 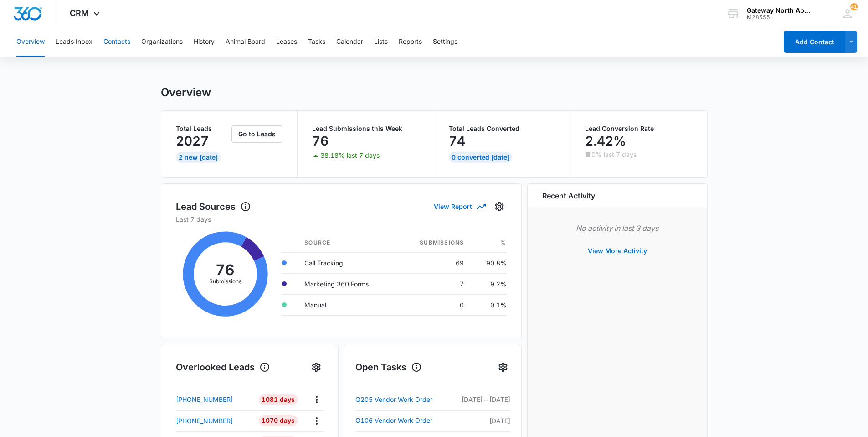 I want to click on button: View Report, so click(x=459, y=206).